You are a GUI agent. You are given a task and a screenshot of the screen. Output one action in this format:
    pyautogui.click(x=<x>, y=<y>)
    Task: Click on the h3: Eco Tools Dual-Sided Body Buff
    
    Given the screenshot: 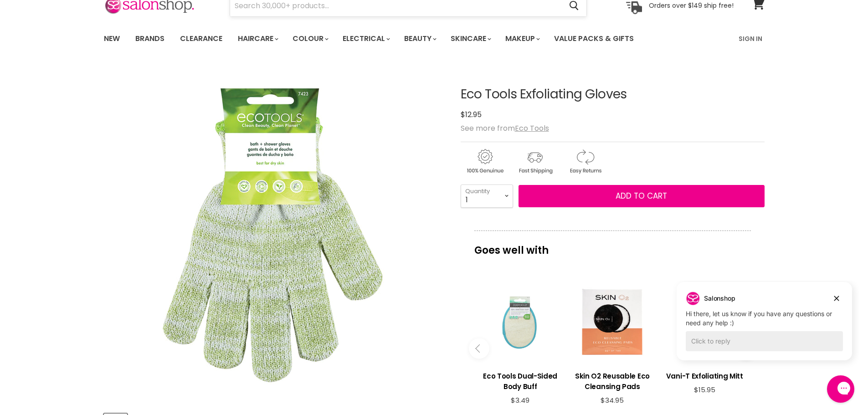 What is the action you would take?
    pyautogui.click(x=520, y=381)
    